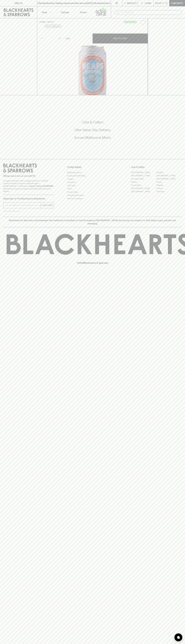  I want to click on p: Stores, so click(83, 12).